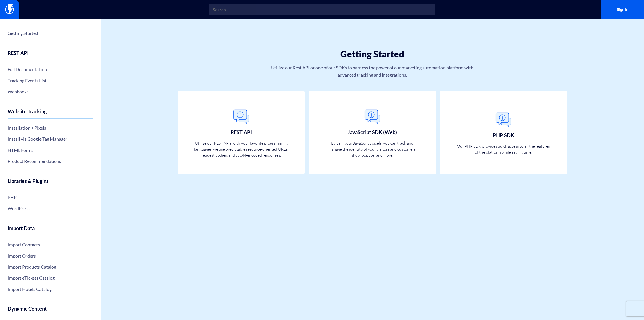 The image size is (644, 320). I want to click on a: Import Products Catalog, so click(50, 267).